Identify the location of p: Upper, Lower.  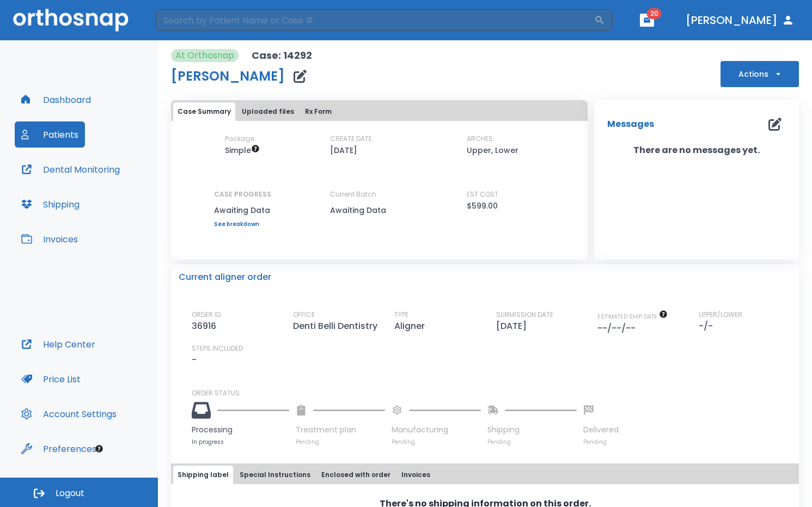
(492, 150).